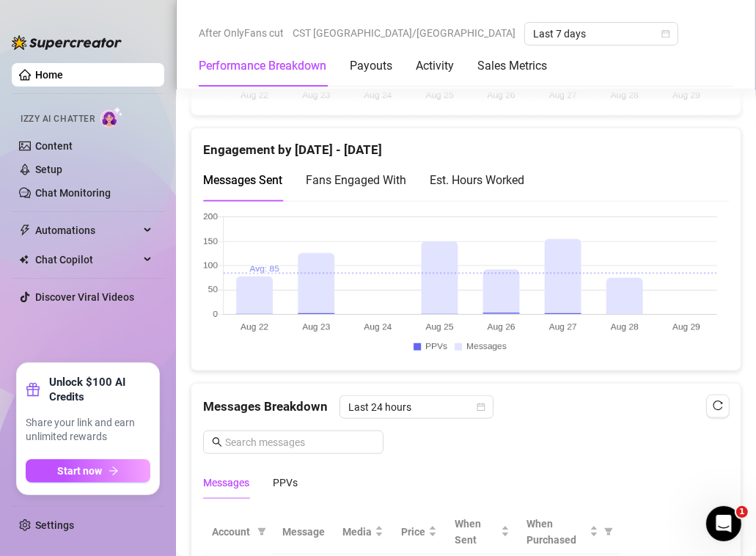 This screenshot has width=756, height=556. What do you see at coordinates (477, 179) in the screenshot?
I see `div: Est. Hours Worked` at bounding box center [477, 179].